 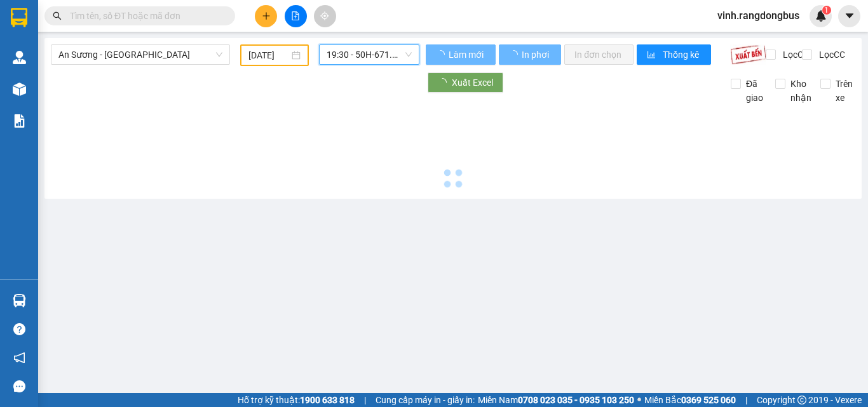 I want to click on button: caret-down, so click(x=849, y=16).